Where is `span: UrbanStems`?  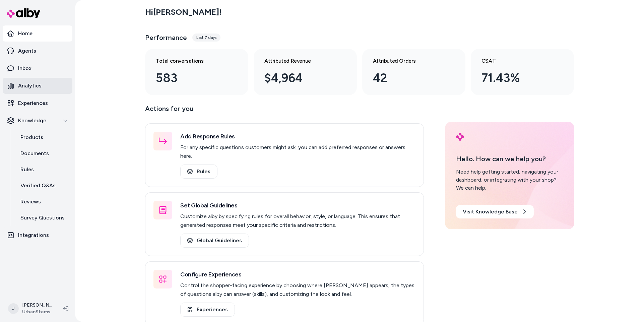
span: UrbanStems is located at coordinates (37, 312).